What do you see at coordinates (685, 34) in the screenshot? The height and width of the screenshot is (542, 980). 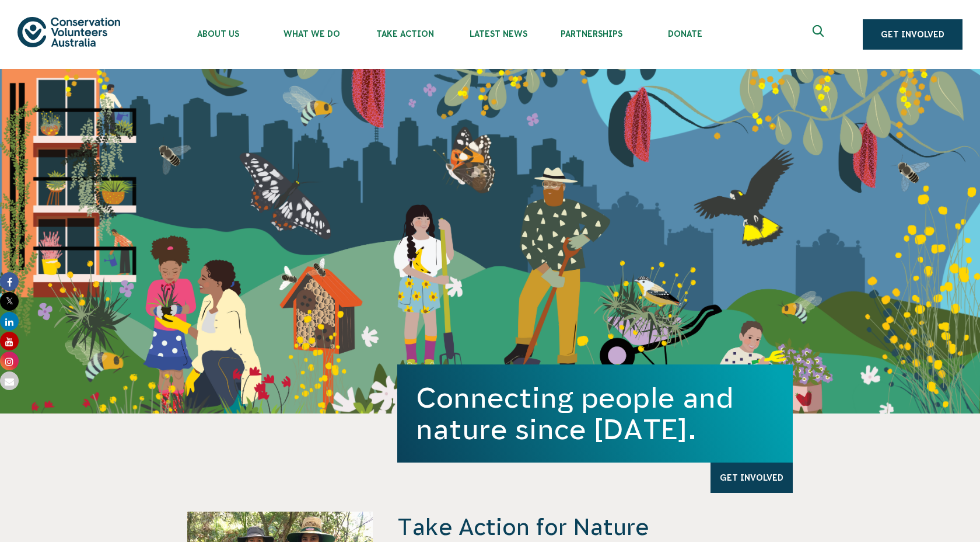 I see `span: Donate` at bounding box center [685, 34].